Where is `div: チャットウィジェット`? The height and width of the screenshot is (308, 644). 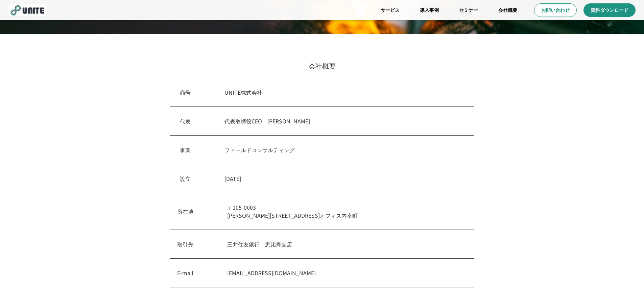
div: チャットウィジェット is located at coordinates (583, 264).